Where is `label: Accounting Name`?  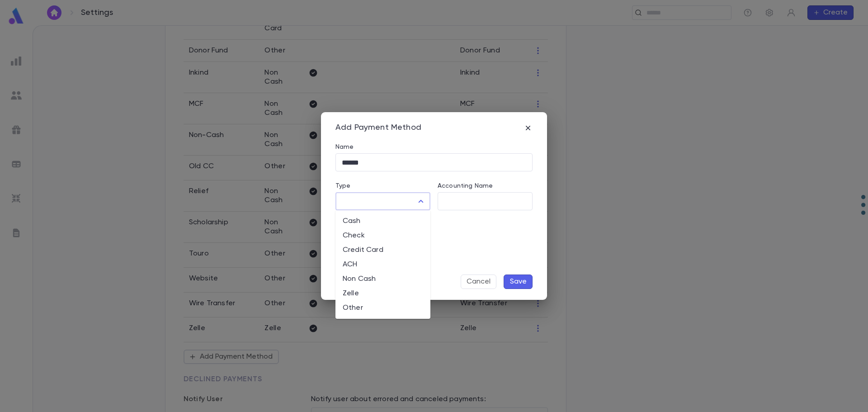
label: Accounting Name is located at coordinates (466, 185).